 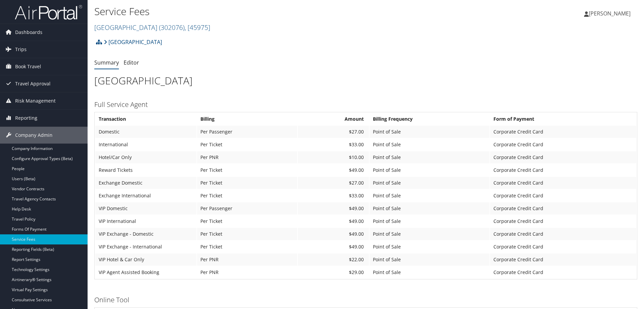 I want to click on a: Editor, so click(x=131, y=62).